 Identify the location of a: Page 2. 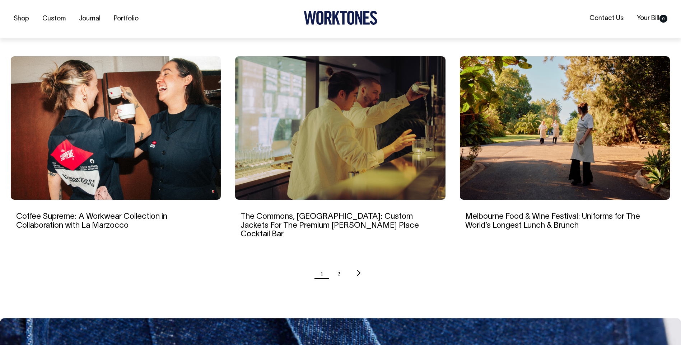
(339, 273).